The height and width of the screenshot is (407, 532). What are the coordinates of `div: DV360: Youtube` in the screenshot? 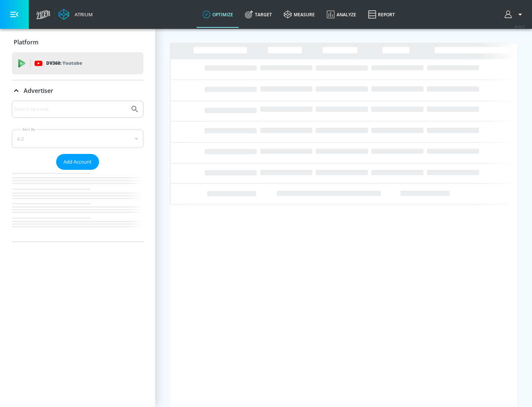 It's located at (78, 63).